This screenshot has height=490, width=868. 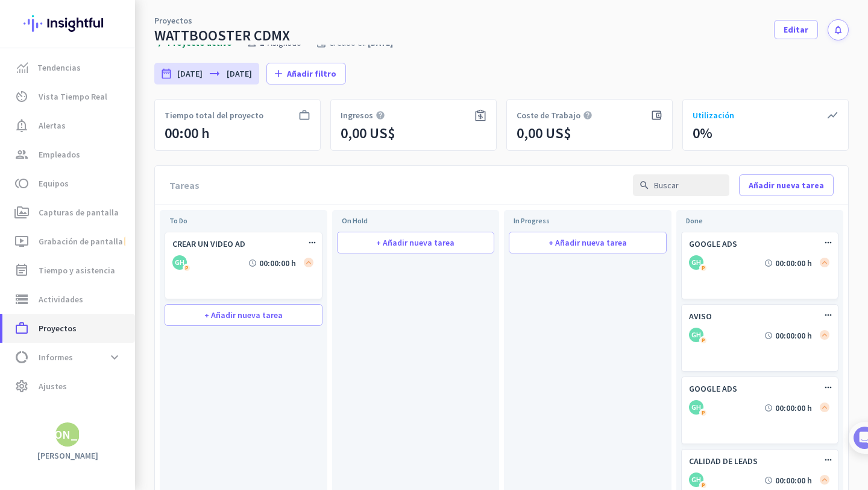 What do you see at coordinates (69, 358) in the screenshot?
I see `a: data_usageInformesexpand_more` at bounding box center [69, 358].